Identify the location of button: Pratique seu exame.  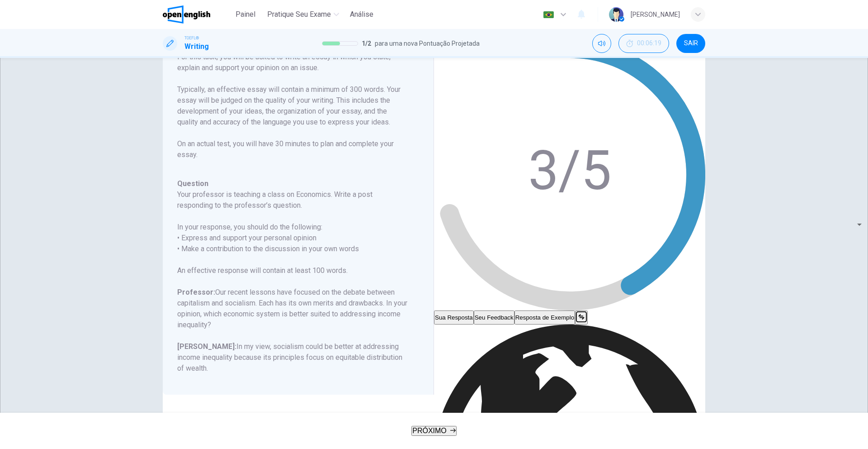
(303, 15).